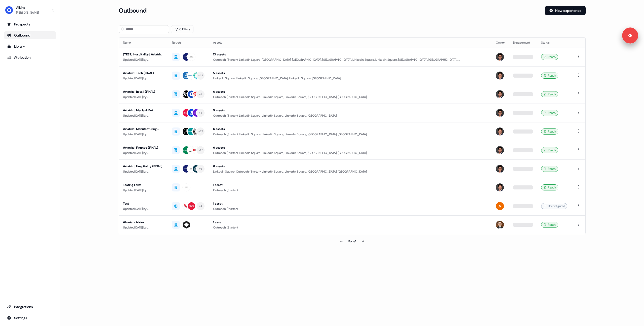  I want to click on div: Aviatrix | Hospitality (FINAL), so click(144, 166).